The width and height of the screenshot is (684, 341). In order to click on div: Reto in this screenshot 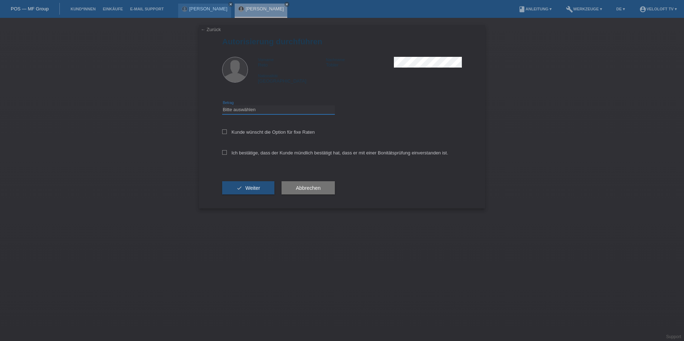, I will do `click(292, 62)`.